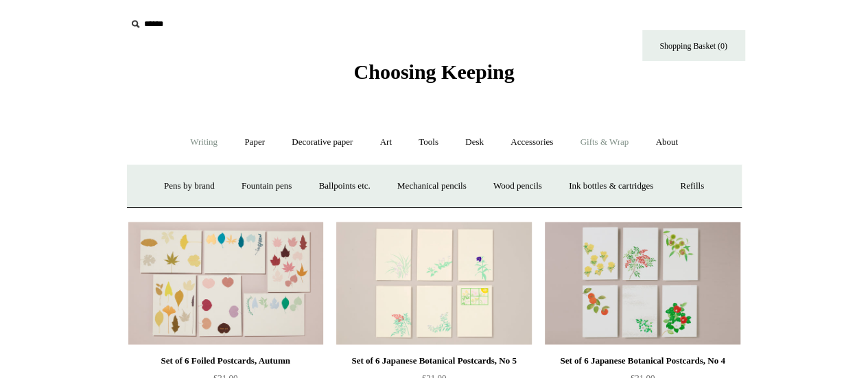 This screenshot has width=868, height=378. I want to click on div: Set of 6 Foiled Postcards, Autumn, so click(226, 360).